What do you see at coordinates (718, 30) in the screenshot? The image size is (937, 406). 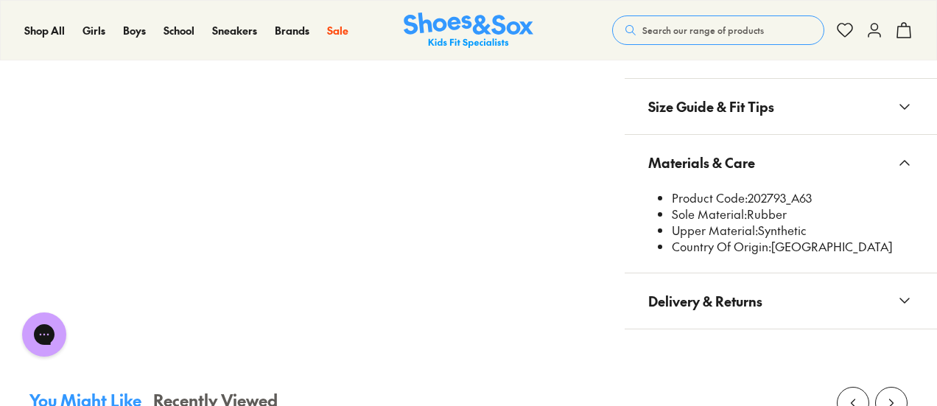 I see `button: Search our range of products` at bounding box center [718, 30].